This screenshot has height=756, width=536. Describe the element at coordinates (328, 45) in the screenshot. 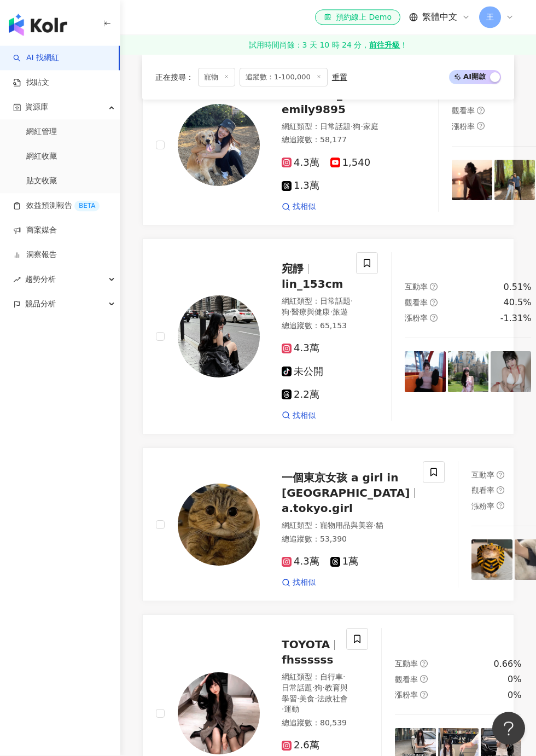

I see `a: 試用時間尚餘：3 天 10 時 24 分，前往升級！` at that location.